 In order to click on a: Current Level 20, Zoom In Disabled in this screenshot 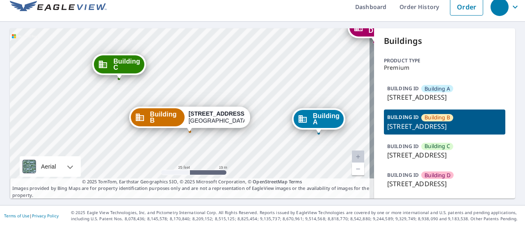, I will do `click(358, 157)`.